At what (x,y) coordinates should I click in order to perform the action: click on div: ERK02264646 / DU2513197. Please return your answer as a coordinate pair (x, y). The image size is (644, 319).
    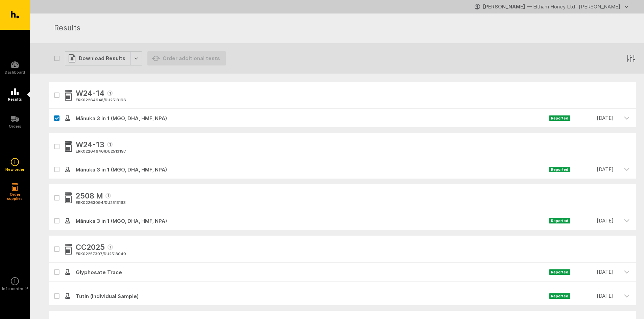
    Looking at the image, I should click on (101, 152).